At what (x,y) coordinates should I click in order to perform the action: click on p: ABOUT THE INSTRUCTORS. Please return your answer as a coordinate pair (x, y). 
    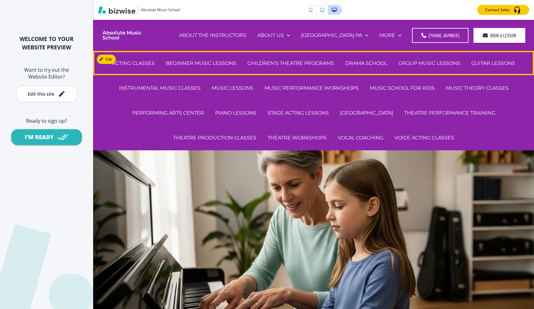
    Looking at the image, I should click on (213, 35).